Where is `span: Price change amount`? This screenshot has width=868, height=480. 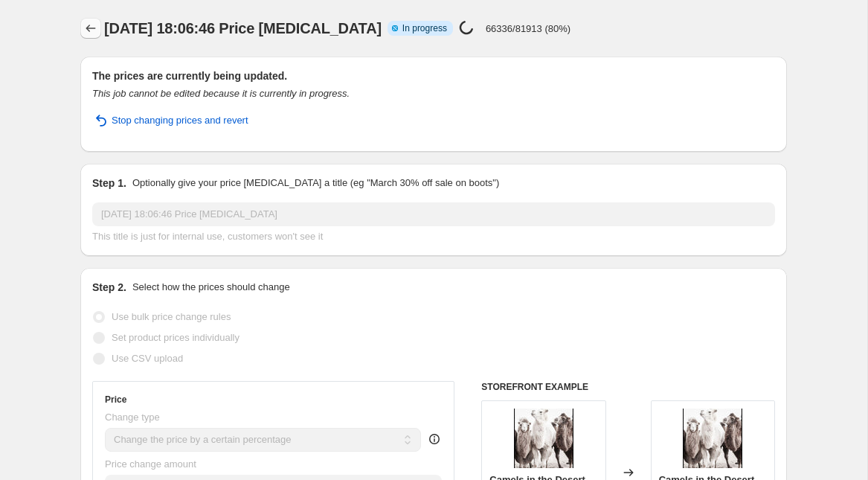 span: Price change amount is located at coordinates (150, 463).